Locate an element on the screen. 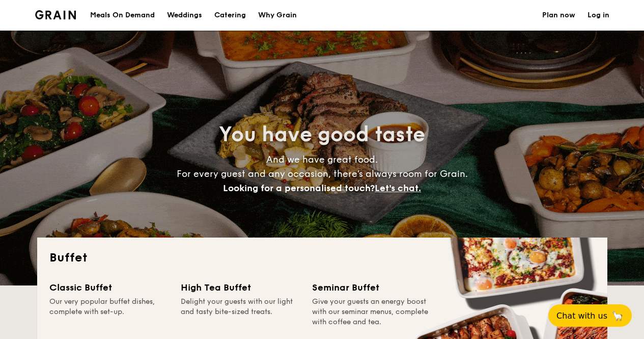 The width and height of the screenshot is (644, 339). img: Grain is located at coordinates (55, 15).